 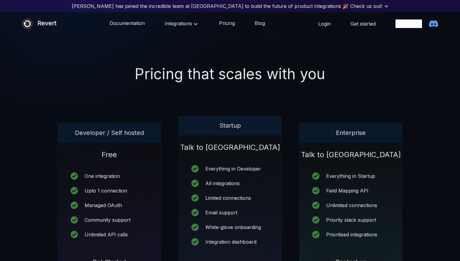 What do you see at coordinates (230, 125) in the screenshot?
I see `div: Startup` at bounding box center [230, 125].